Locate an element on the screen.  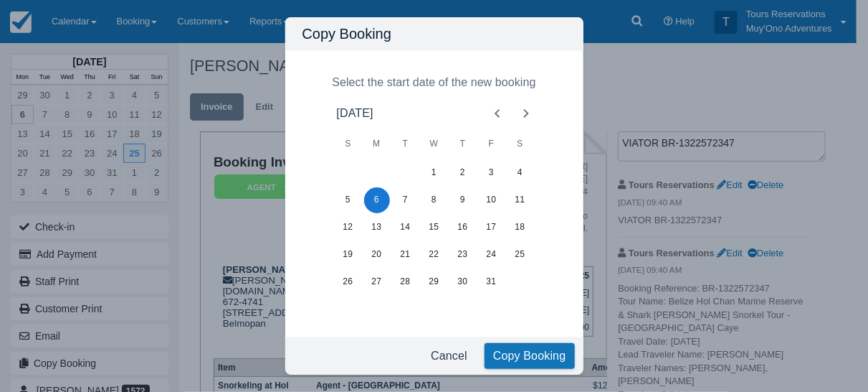
button: Cancel is located at coordinates (448, 355).